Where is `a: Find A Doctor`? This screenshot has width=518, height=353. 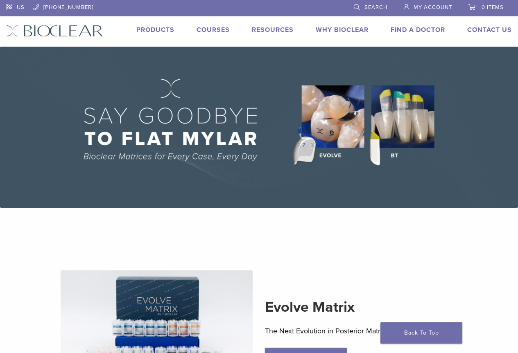 a: Find A Doctor is located at coordinates (418, 30).